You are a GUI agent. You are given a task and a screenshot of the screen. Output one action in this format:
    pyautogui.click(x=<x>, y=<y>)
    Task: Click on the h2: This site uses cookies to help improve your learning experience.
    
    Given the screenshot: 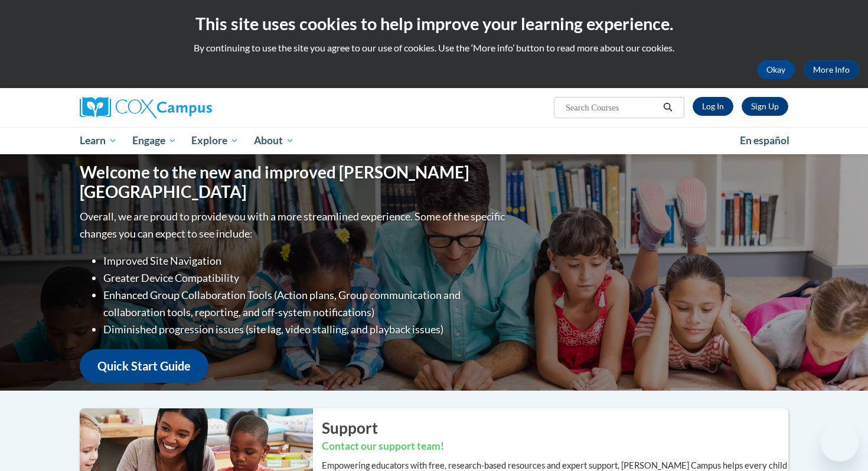 What is the action you would take?
    pyautogui.click(x=434, y=23)
    